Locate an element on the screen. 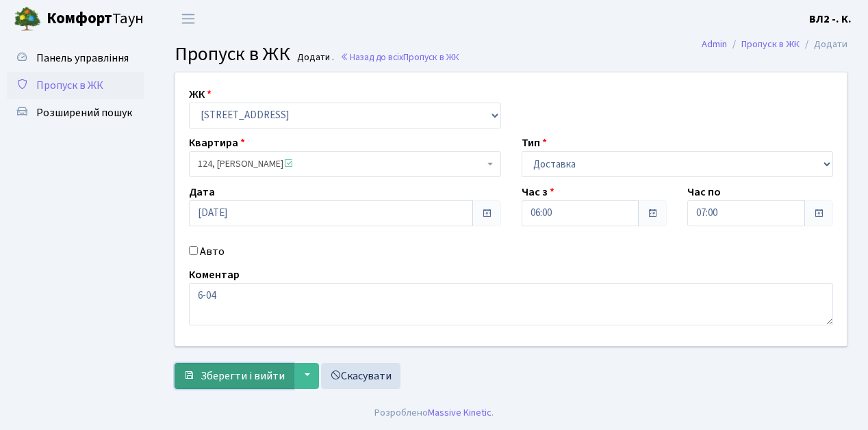 The image size is (868, 430). a: Назад до всіхПропуск в ЖК is located at coordinates (400, 57).